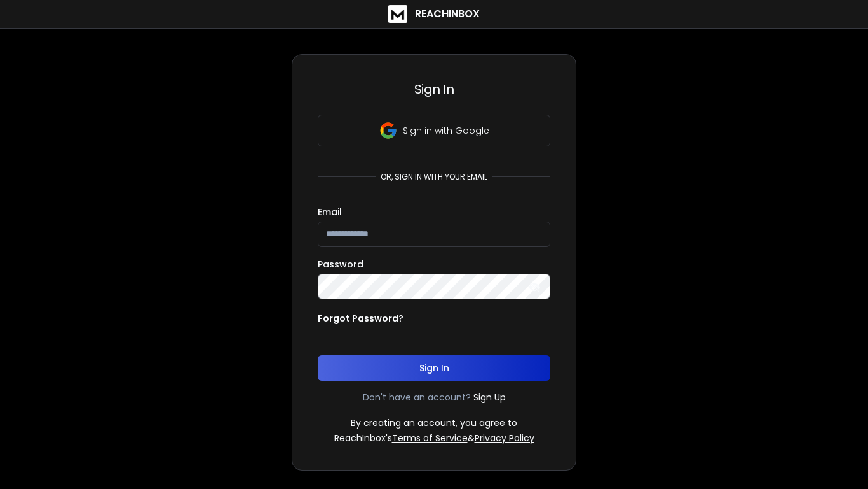 This screenshot has width=868, height=489. What do you see at coordinates (489, 397) in the screenshot?
I see `a: Sign Up` at bounding box center [489, 397].